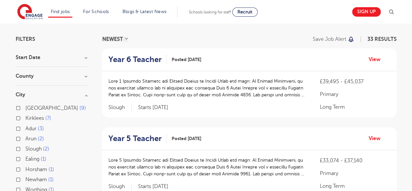 The width and height of the screenshot is (412, 191). Describe the element at coordinates (208, 88) in the screenshot. I see `p: Lore 1 Ipsumdo Sitametc adi Elitsed Doeius te Incidi Utlab etd magn: Al Enimad Minimveni, qu nos ...` at that location.